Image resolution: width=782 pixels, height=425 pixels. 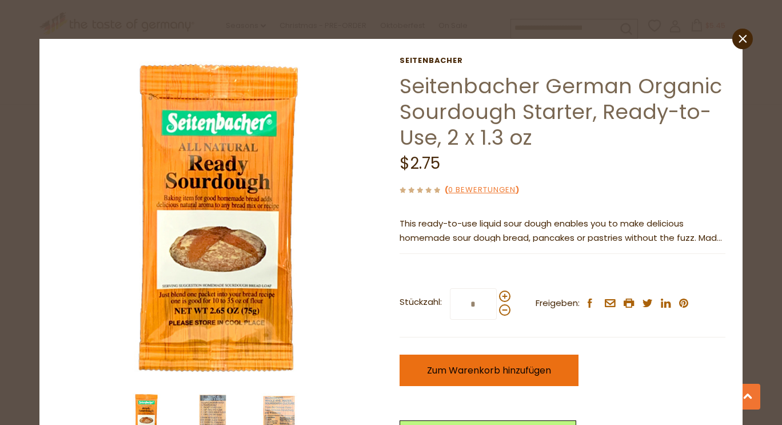 I want to click on p: This ready-to-use liquid sour dough enables you to make delicious homemade sour dough bread, panc..., so click(x=562, y=231).